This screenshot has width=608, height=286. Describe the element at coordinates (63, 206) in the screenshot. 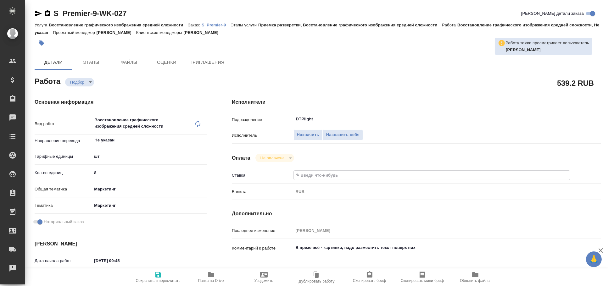

I see `p: Тематика` at that location.